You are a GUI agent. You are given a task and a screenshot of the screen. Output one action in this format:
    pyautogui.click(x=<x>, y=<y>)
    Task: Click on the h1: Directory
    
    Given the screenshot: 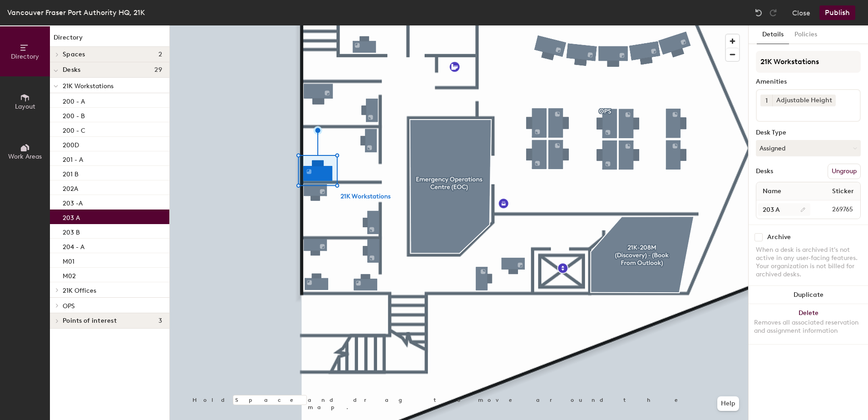 What is the action you would take?
    pyautogui.click(x=109, y=39)
    